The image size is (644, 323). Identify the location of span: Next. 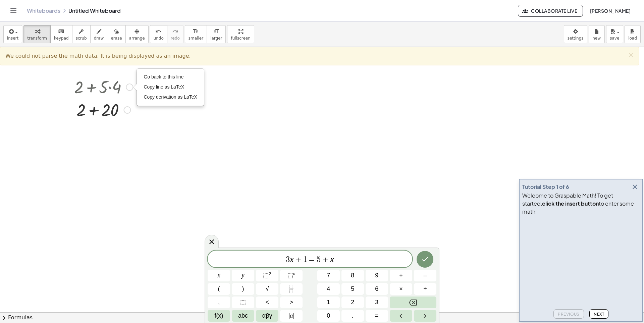
(598, 314).